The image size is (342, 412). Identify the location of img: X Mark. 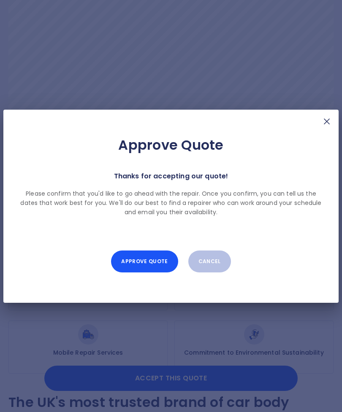
(327, 122).